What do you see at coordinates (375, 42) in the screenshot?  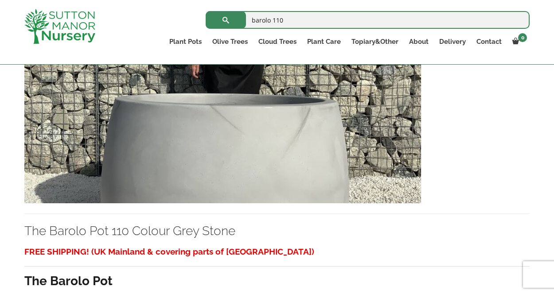 I see `a: Topiary&Other` at bounding box center [375, 42].